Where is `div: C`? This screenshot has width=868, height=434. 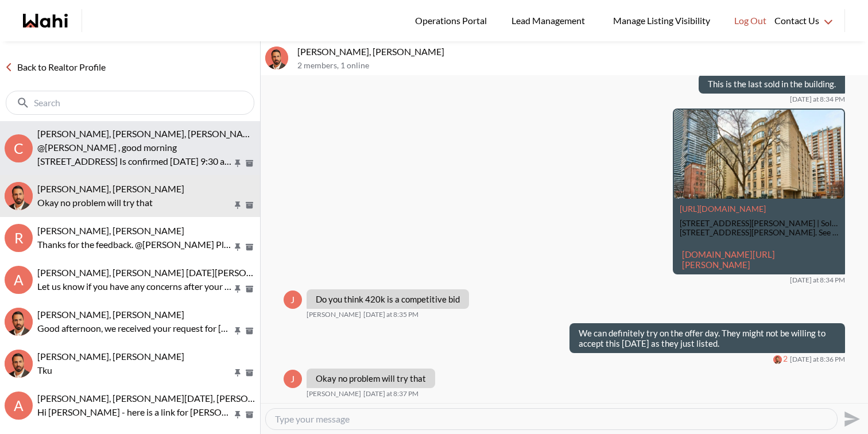 div: C is located at coordinates (18, 148).